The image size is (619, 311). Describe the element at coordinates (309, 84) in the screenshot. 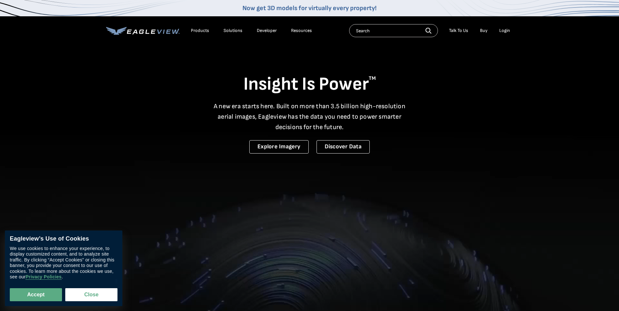

I see `h1: Insight Is Power` at that location.